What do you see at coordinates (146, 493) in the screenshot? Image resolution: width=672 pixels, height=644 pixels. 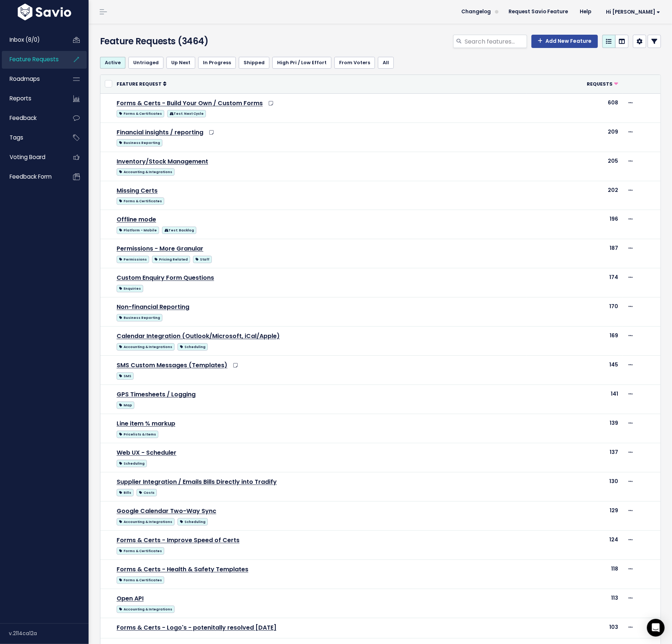 I see `span: Costs` at bounding box center [146, 493].